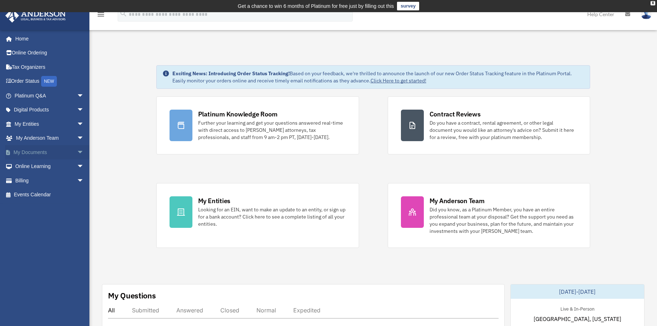  I want to click on i: menu, so click(101, 14).